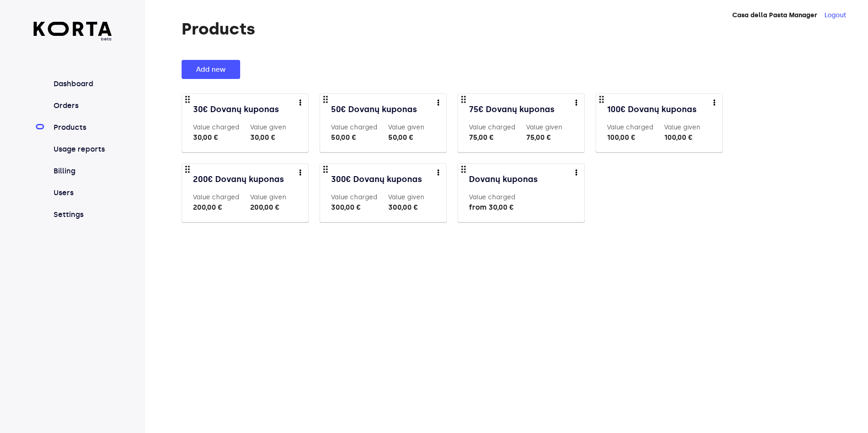 The height and width of the screenshot is (433, 868). Describe the element at coordinates (82, 149) in the screenshot. I see `a: Usage reports` at that location.